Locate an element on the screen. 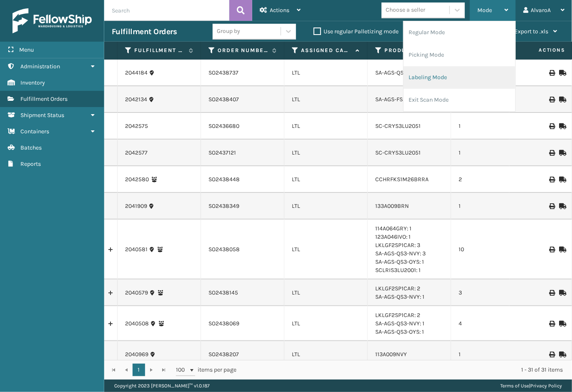  a: Privacy Policy is located at coordinates (546, 386).